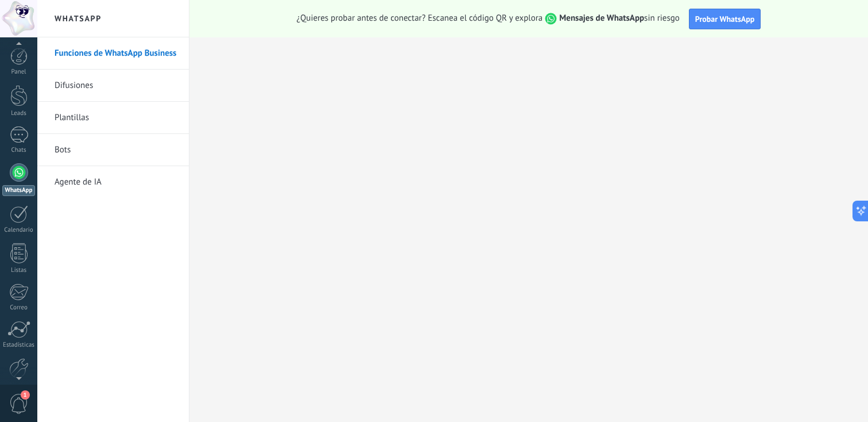  I want to click on li: Funciones de WhatsApp Business, so click(113, 53).